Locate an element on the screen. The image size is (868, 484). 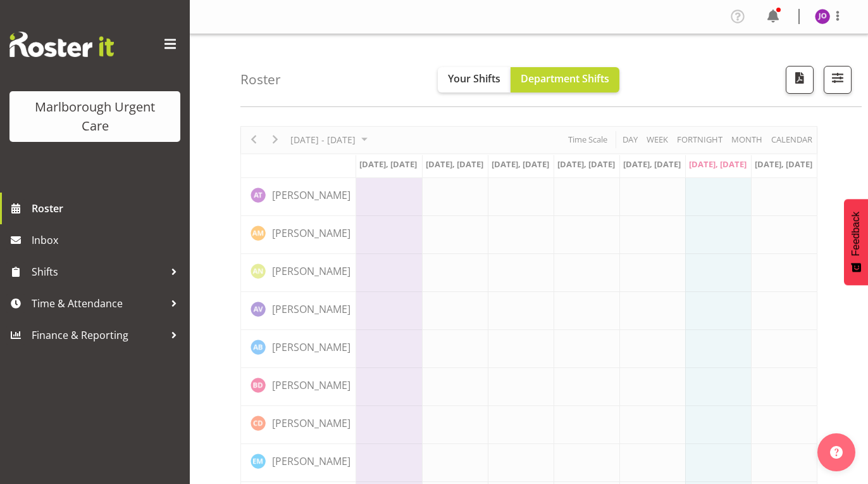
button: Download a PDF of the roster according to the set date range. is located at coordinates (800, 79).